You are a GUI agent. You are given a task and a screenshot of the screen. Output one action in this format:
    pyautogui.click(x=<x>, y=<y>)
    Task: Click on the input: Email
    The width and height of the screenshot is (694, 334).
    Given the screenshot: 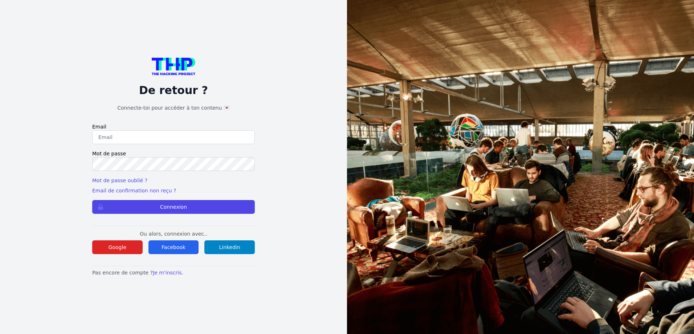 What is the action you would take?
    pyautogui.click(x=173, y=137)
    